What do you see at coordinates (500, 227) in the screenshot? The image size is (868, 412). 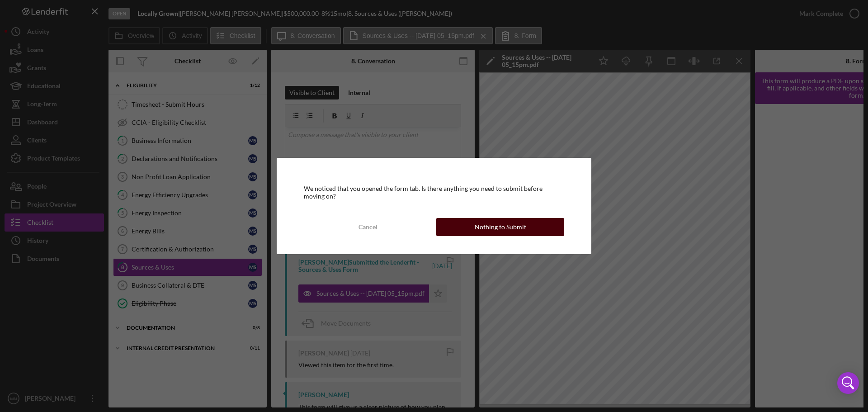 I see `div: Nothing to Submit` at bounding box center [500, 227].